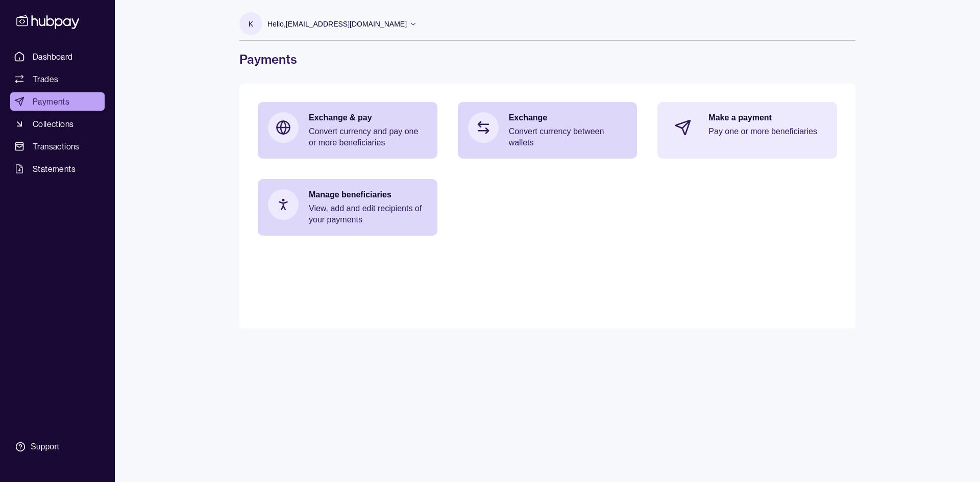  What do you see at coordinates (51, 102) in the screenshot?
I see `span: Payments` at bounding box center [51, 102].